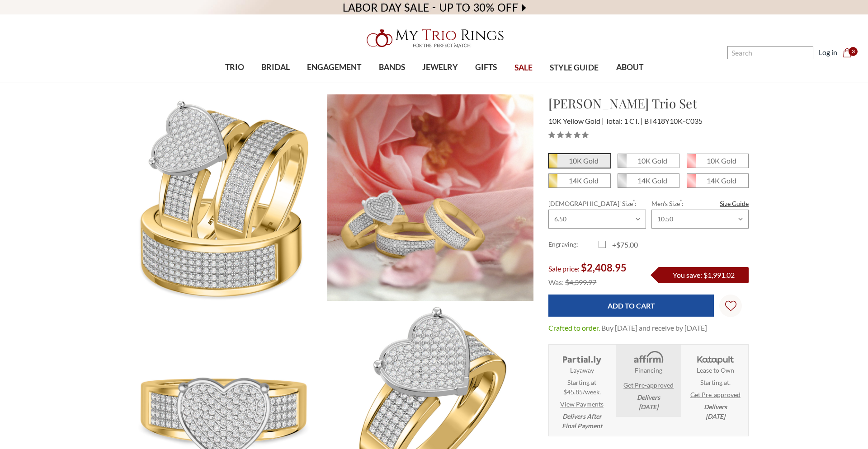 The width and height of the screenshot is (868, 449). What do you see at coordinates (582, 422) in the screenshot?
I see `em: Delivers After Final Payment` at bounding box center [582, 422].